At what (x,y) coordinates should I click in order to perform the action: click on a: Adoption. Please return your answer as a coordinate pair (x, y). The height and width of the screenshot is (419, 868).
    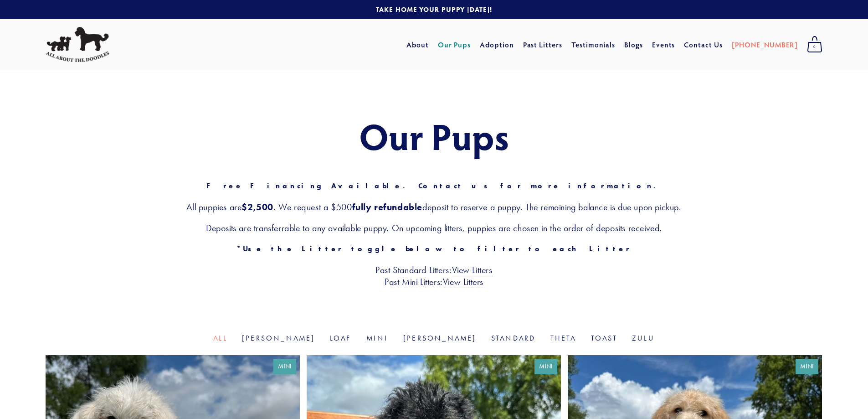
    Looking at the image, I should click on (496, 45).